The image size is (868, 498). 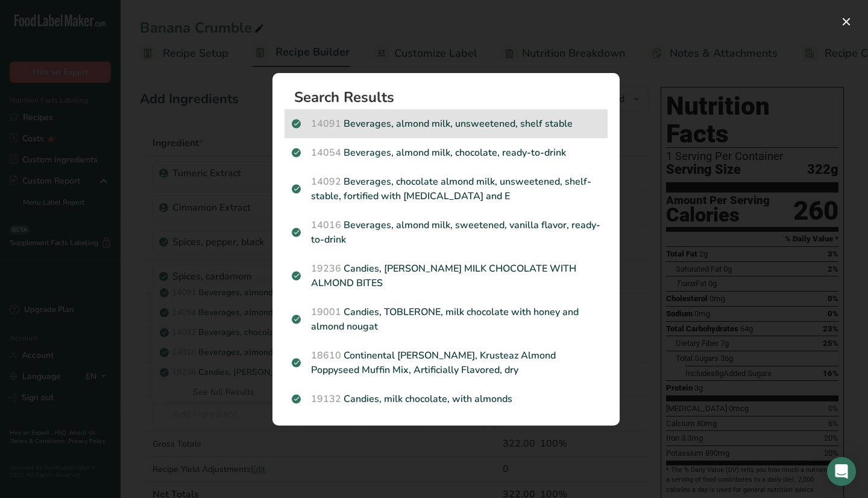 I want to click on div: Open Intercom Messenger, so click(x=842, y=472).